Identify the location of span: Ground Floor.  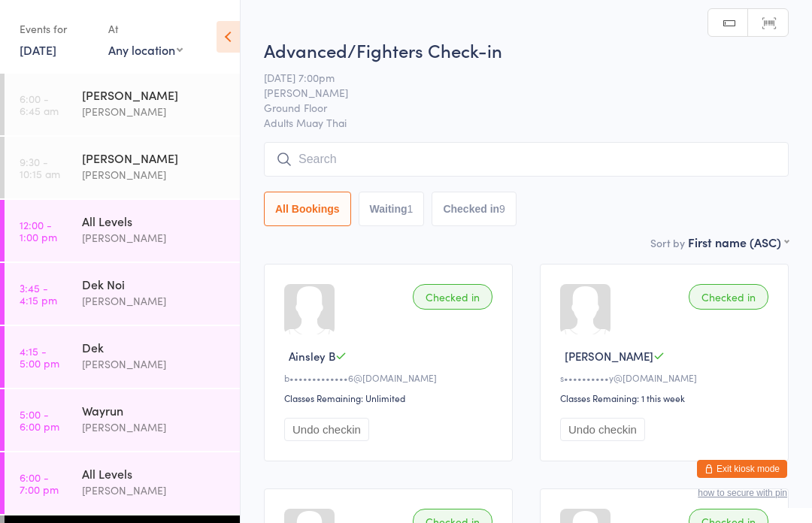
(514, 108).